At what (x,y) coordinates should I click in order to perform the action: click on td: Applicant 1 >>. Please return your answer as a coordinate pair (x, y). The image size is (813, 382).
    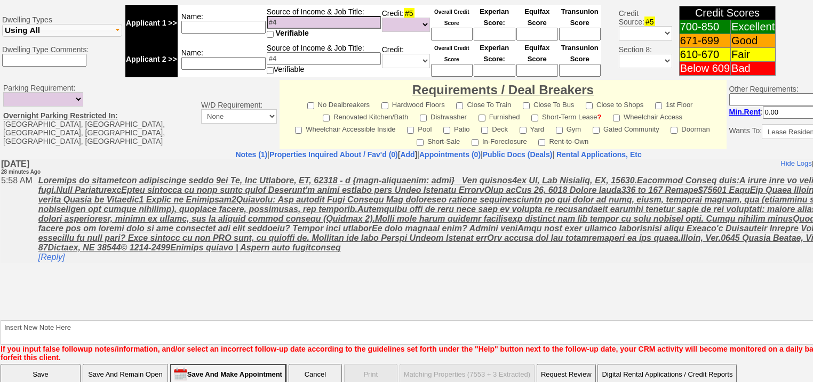
    Looking at the image, I should click on (151, 23).